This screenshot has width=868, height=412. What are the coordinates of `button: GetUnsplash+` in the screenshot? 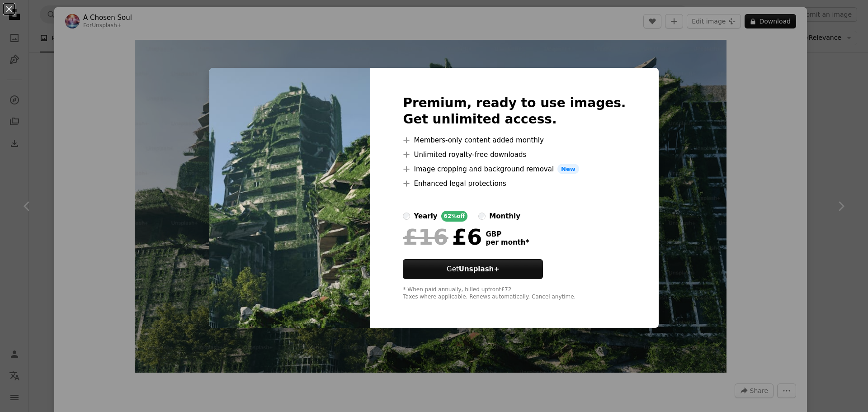 It's located at (473, 269).